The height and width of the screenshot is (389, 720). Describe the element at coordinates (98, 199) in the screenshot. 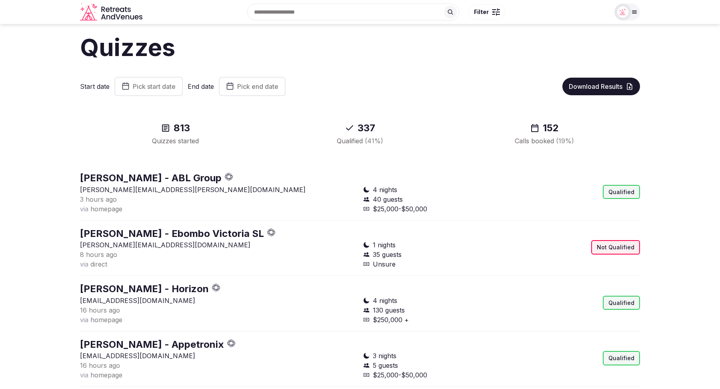

I see `span: 3 hours ago` at that location.